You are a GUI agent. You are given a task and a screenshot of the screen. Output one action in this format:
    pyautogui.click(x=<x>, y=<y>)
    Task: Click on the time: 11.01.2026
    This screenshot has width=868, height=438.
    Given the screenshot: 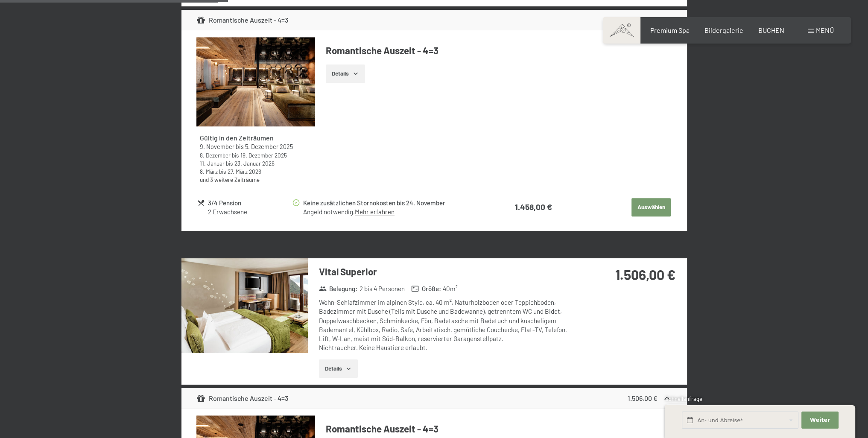 What is the action you would take?
    pyautogui.click(x=212, y=163)
    